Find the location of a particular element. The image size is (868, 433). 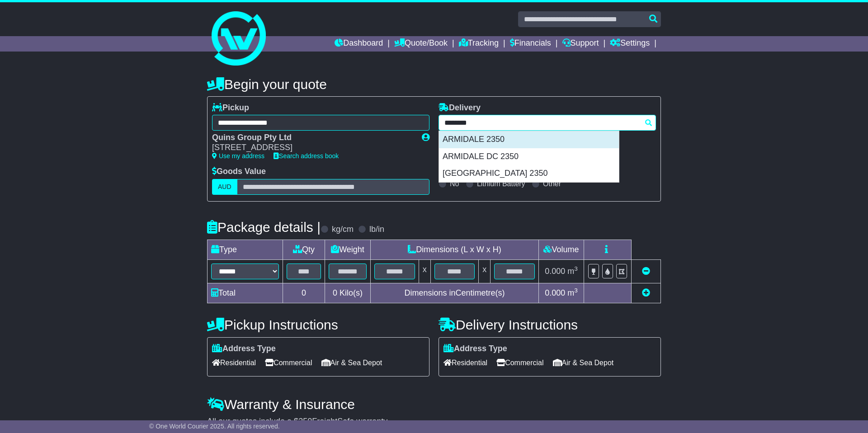

span: 250 is located at coordinates (305, 421).